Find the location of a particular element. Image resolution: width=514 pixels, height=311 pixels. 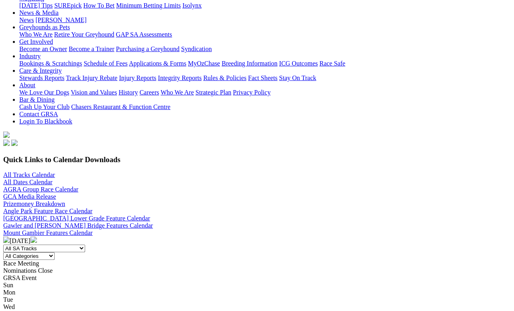

a: Race Safe is located at coordinates (332, 63).